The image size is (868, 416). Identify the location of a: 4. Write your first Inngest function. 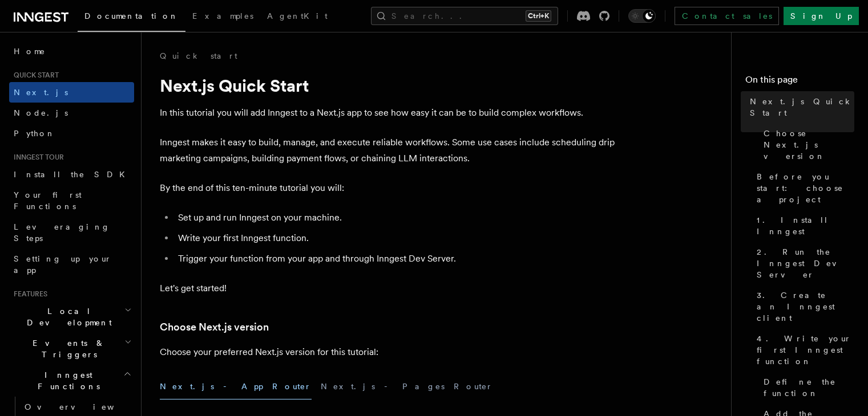
(803, 350).